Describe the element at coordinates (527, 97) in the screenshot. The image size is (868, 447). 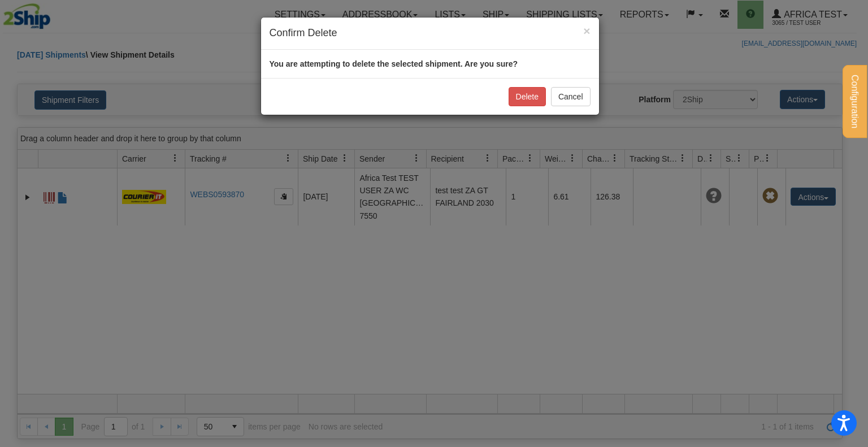
I see `button: Delete` at that location.